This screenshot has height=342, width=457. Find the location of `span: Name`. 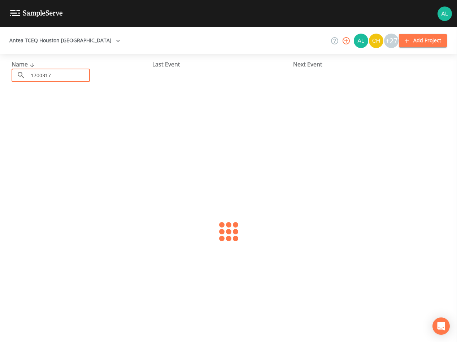

span: Name is located at coordinates (24, 64).